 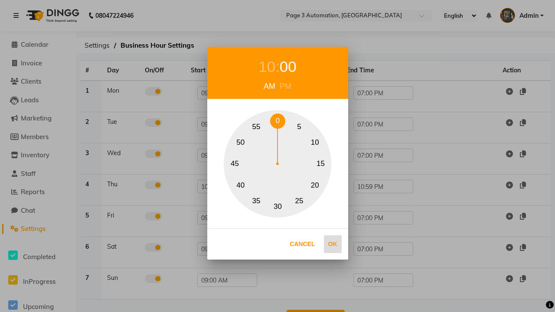 I want to click on button: 20, so click(x=315, y=185).